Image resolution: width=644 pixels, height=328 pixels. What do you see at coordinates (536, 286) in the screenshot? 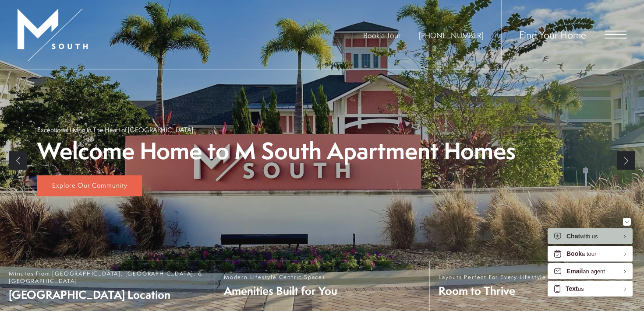
I see `a: Layouts Perfect For Every Lifestyle` at bounding box center [536, 286].